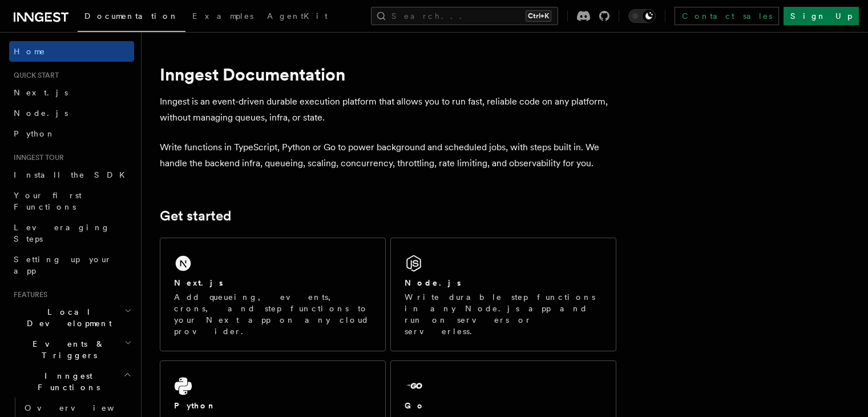  I want to click on button: Local Development, so click(72, 317).